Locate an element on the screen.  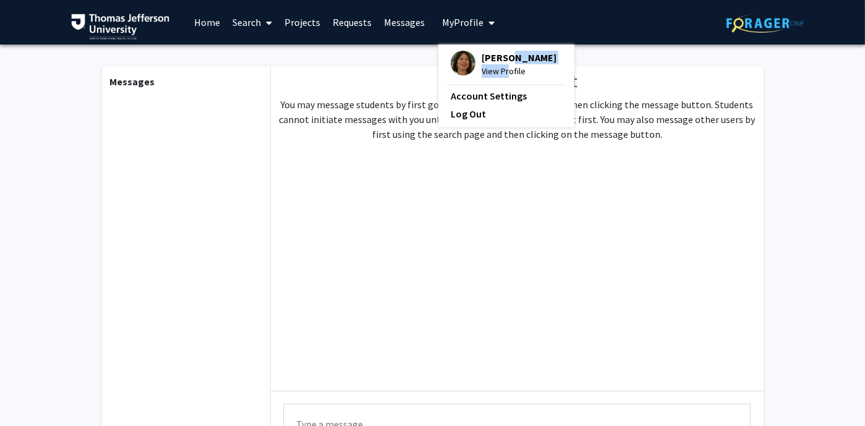
a: Projects is located at coordinates (302, 22).